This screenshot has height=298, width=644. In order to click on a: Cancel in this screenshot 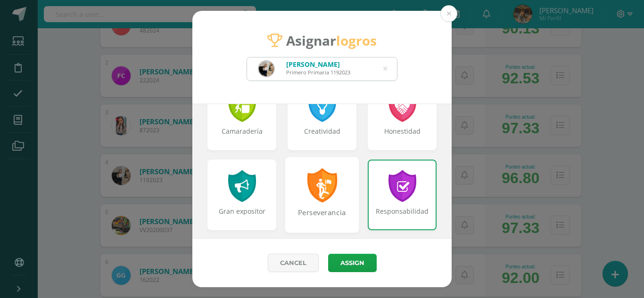, I will do `click(294, 263)`.